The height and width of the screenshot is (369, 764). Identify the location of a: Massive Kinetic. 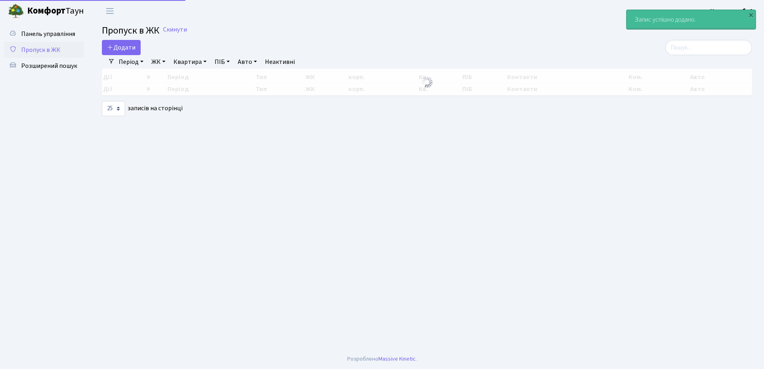
(397, 359).